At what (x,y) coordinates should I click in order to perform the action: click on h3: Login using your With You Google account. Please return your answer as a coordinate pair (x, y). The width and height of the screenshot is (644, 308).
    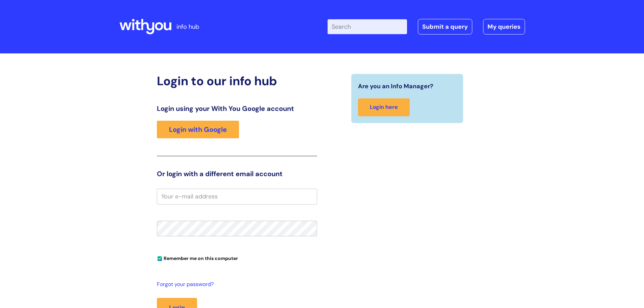
    Looking at the image, I should click on (237, 108).